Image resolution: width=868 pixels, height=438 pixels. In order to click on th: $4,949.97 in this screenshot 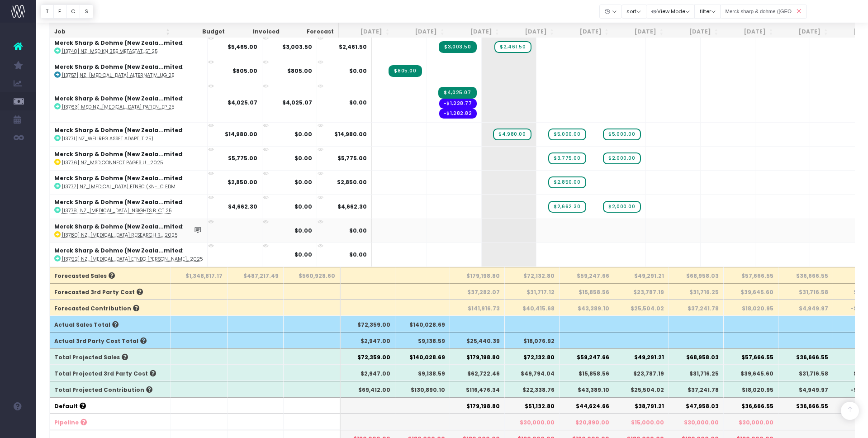, I will do `click(805, 308)`.